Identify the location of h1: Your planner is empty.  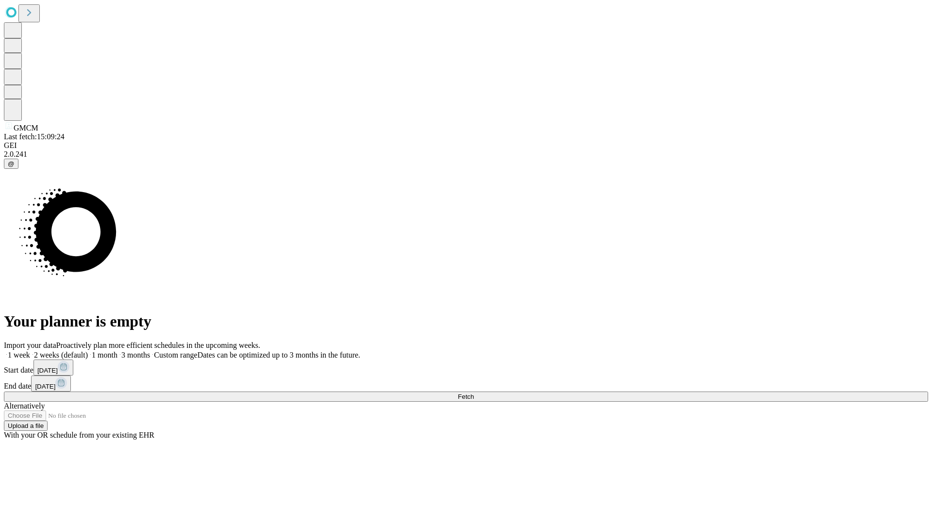
(466, 321).